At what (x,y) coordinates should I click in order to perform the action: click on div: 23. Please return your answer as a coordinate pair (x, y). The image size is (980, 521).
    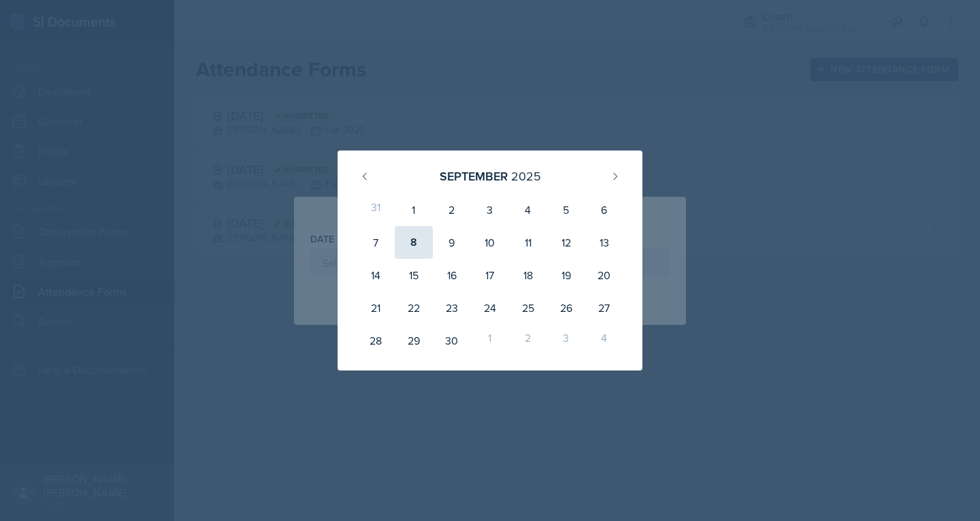
    Looking at the image, I should click on (452, 308).